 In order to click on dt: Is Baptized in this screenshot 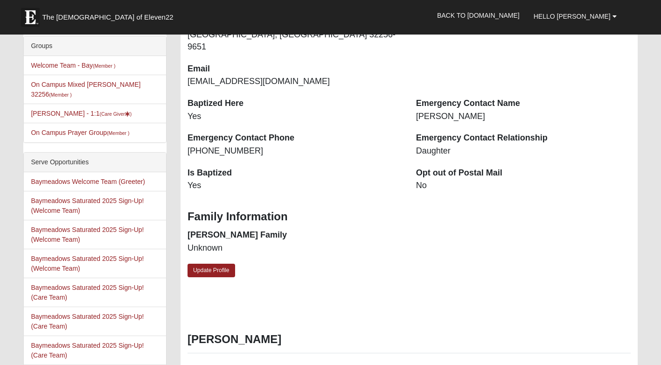, I will do `click(295, 173)`.